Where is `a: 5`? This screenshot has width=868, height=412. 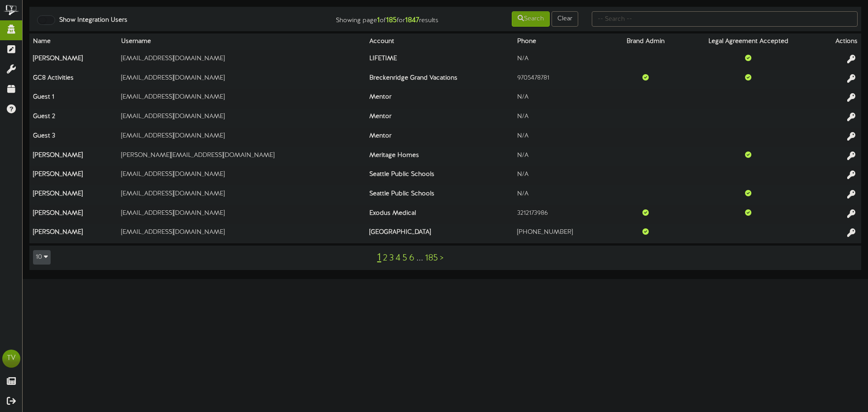
a: 5 is located at coordinates (404, 258).